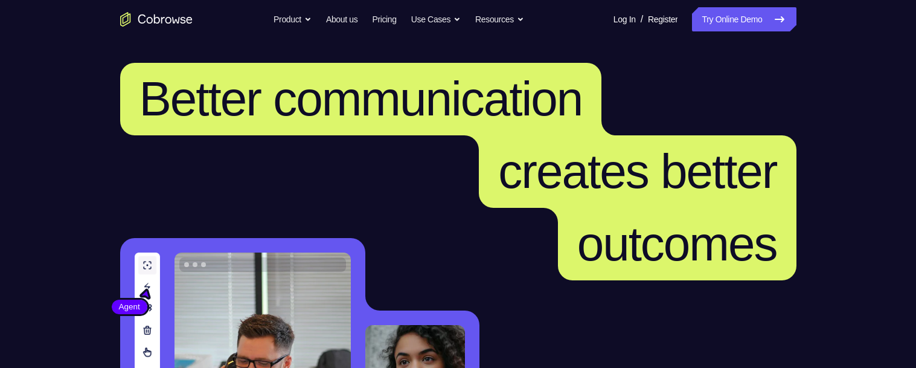 The height and width of the screenshot is (368, 916). Describe the element at coordinates (663, 19) in the screenshot. I see `a: Register` at that location.